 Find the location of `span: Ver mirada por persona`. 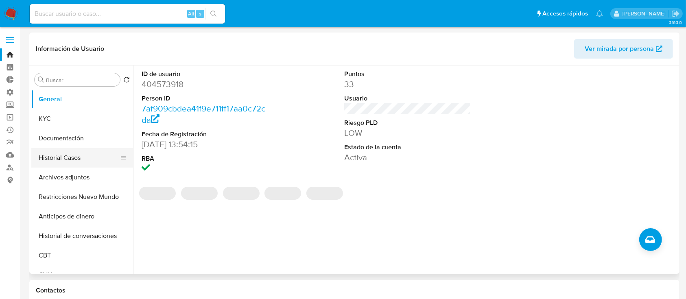

span: Ver mirada por persona is located at coordinates (619, 49).